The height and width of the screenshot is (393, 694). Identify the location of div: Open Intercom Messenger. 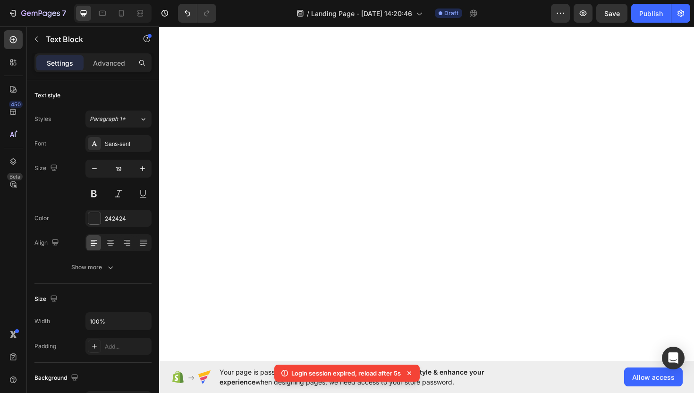
(674, 358).